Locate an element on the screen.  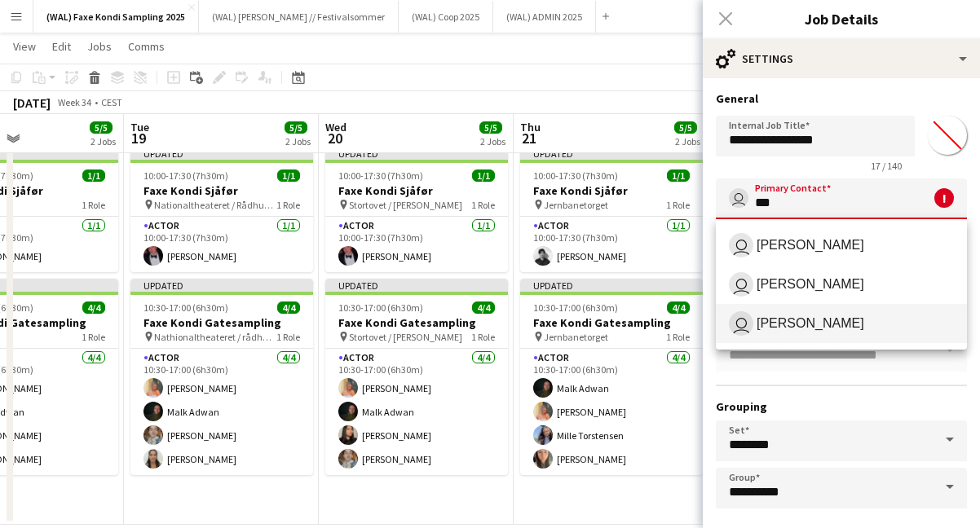
span: Tue is located at coordinates (140, 127).